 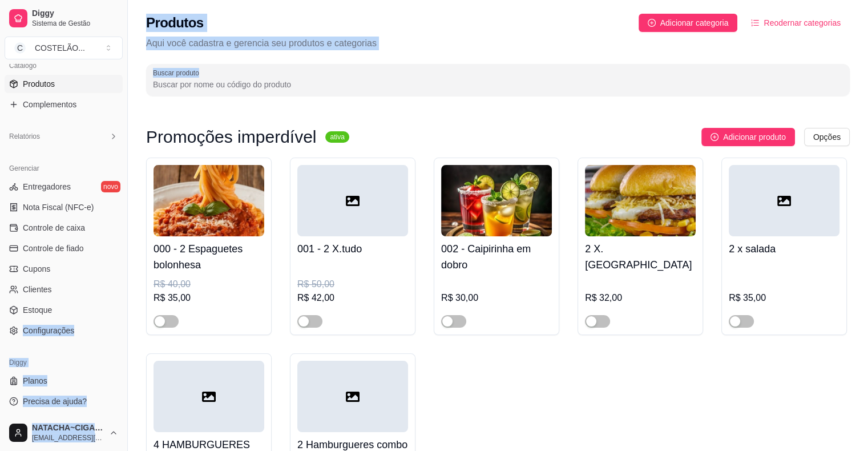 I want to click on span: Reodernar categorias, so click(x=802, y=23).